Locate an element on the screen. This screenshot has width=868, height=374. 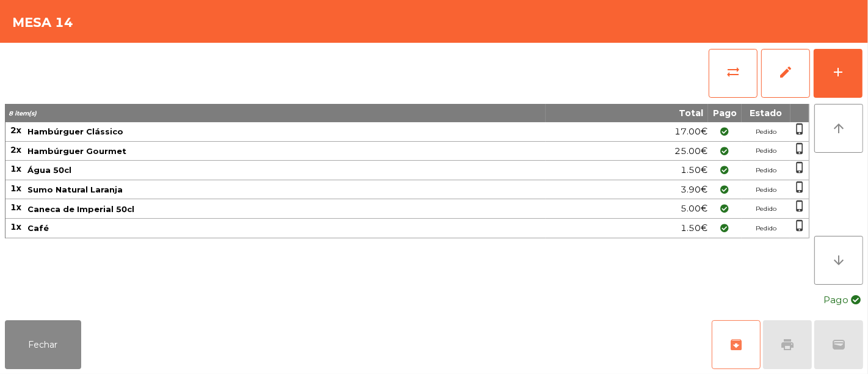
span: edit is located at coordinates (785, 72).